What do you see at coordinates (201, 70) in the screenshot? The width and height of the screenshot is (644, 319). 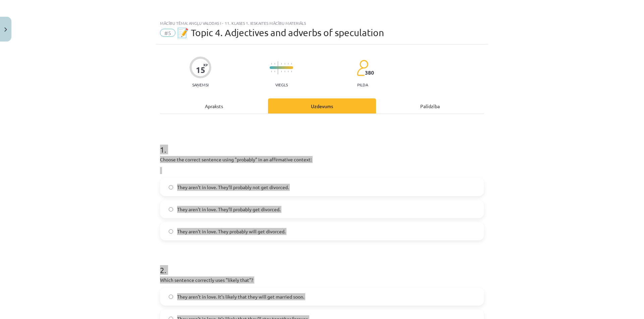 I see `div: 15` at bounding box center [201, 70].